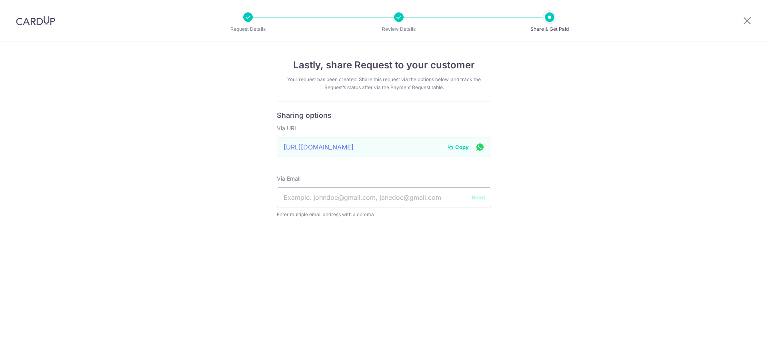 The image size is (768, 364). Describe the element at coordinates (458, 147) in the screenshot. I see `button: Copy` at that location.